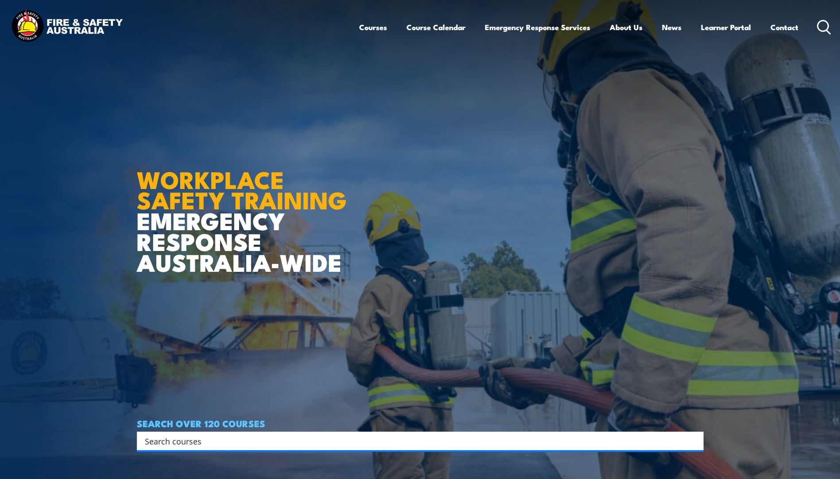  What do you see at coordinates (726, 27) in the screenshot?
I see `a: Learner Portal` at bounding box center [726, 27].